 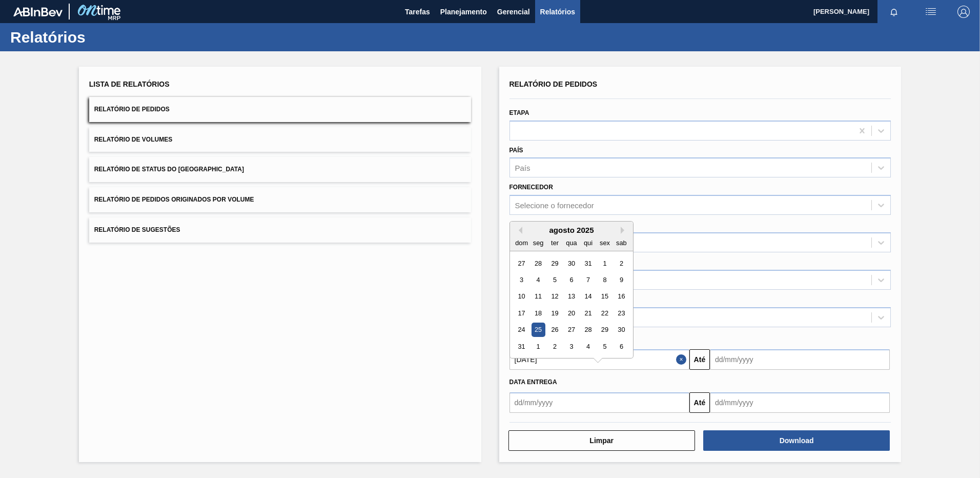 I want to click on div: Choose segunda-feira, 4 de agosto de 2025, so click(x=537, y=279).